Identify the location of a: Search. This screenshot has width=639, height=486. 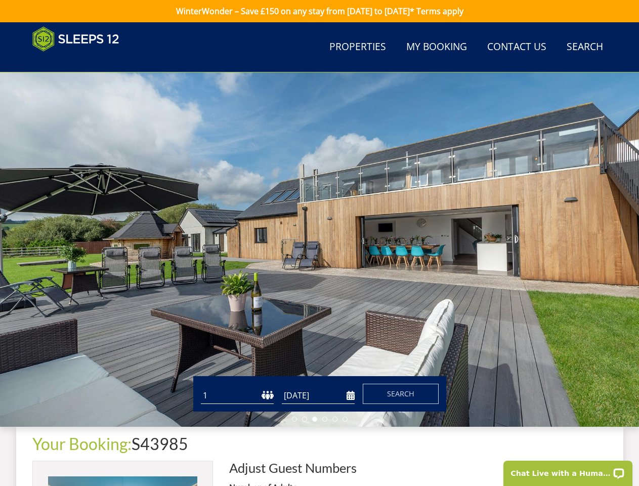
(585, 47).